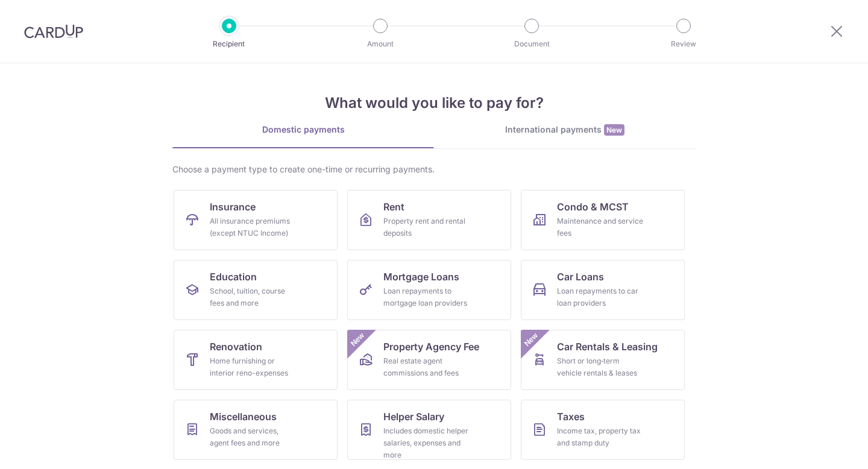 The width and height of the screenshot is (868, 469). Describe the element at coordinates (429, 220) in the screenshot. I see `a: RentProperty rent and rental deposits` at that location.